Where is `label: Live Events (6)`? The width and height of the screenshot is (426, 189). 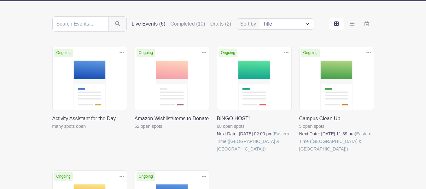 label: Live Events (6) is located at coordinates (148, 24).